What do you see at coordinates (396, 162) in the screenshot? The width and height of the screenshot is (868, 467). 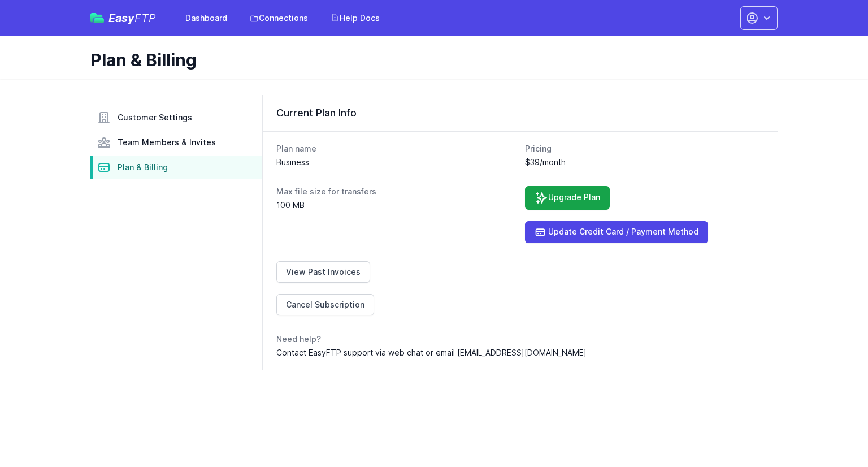 I see `dd: Business` at bounding box center [396, 162].